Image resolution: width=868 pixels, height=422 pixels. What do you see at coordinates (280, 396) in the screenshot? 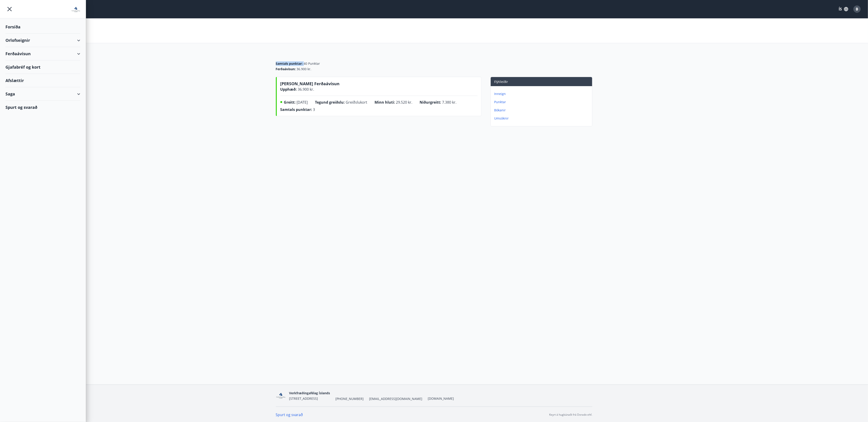
I see `img: zH7ieRZ5MdB4c0oPz1vcDZy7gcR7QQ5KLJqXv9KS.png` at bounding box center [280, 396].